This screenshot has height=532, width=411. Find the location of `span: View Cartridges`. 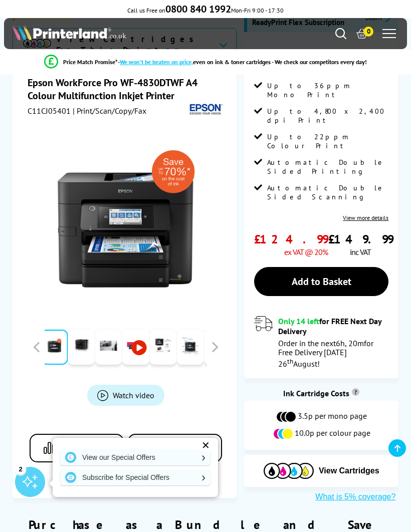

span: View Cartridges is located at coordinates (349, 471).